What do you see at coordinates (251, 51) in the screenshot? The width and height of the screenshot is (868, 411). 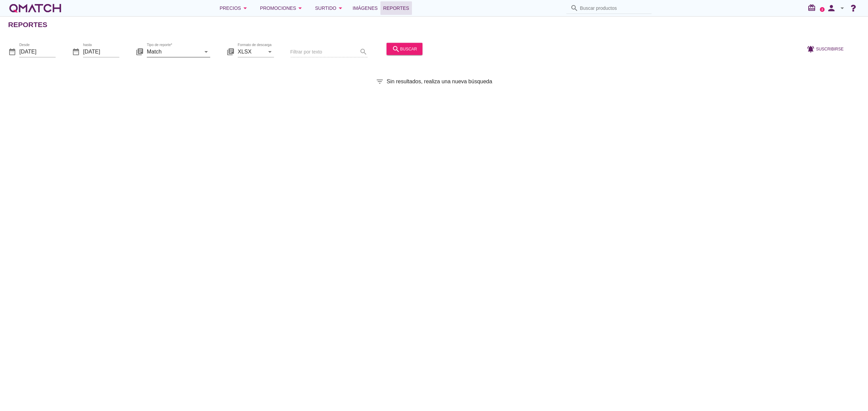 I see `input: Formato de descarga` at bounding box center [251, 51].